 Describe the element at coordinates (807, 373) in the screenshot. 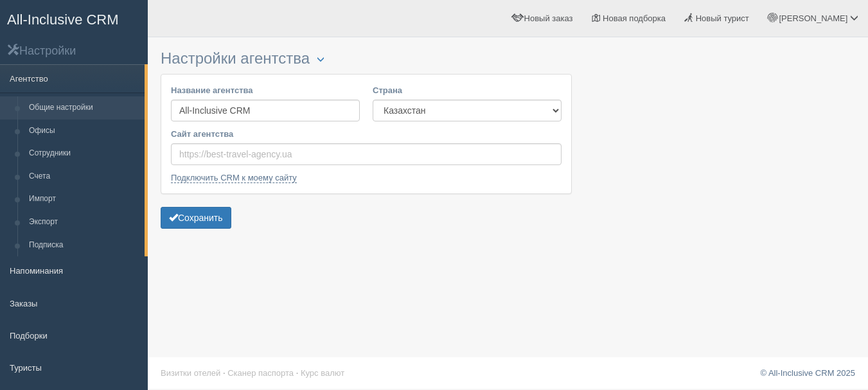

I see `a: © All-Inclusive CRM 2025` at that location.